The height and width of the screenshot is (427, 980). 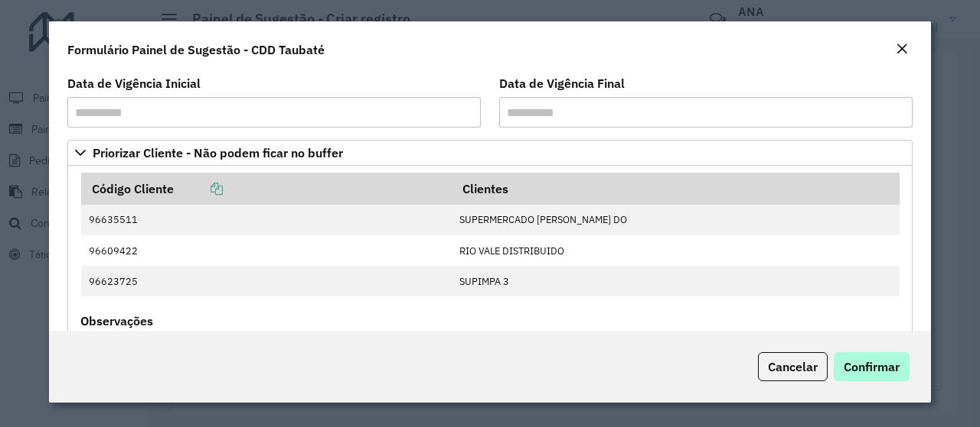 I want to click on h4: Formulário Painel de Sugestão - CDD Taubaté, so click(x=196, y=50).